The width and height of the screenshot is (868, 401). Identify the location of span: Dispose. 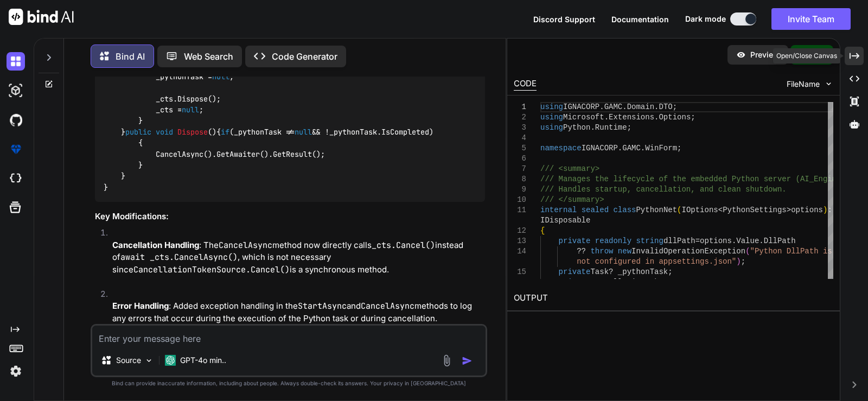
(193, 132).